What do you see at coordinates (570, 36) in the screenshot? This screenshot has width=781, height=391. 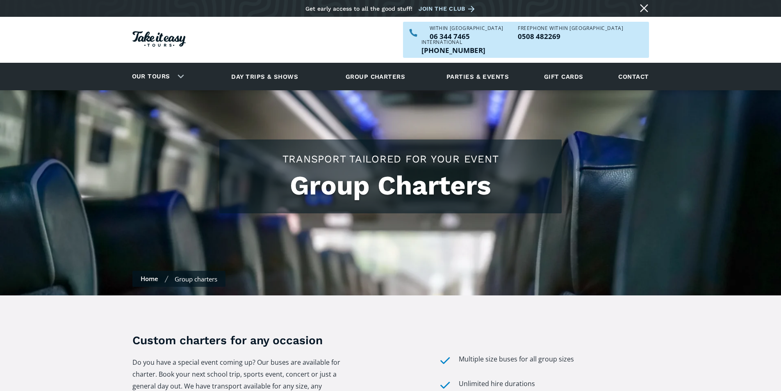 I see `p: 0508 482269` at bounding box center [570, 36].